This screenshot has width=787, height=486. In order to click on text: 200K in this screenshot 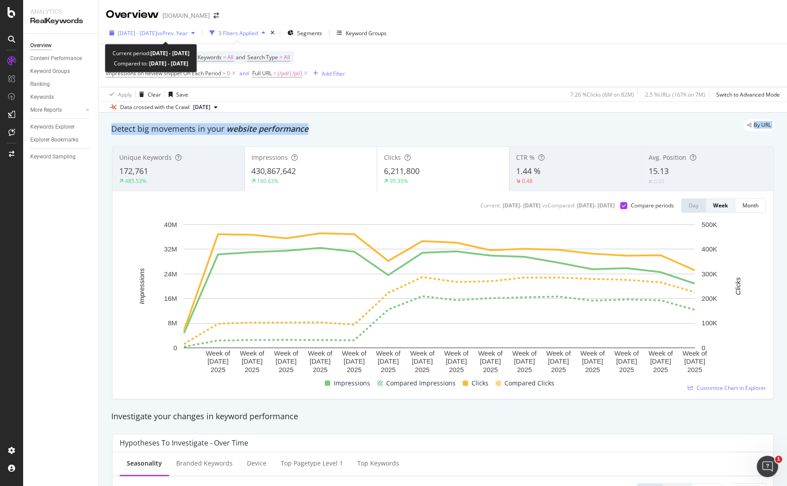, I will do `click(709, 298)`.